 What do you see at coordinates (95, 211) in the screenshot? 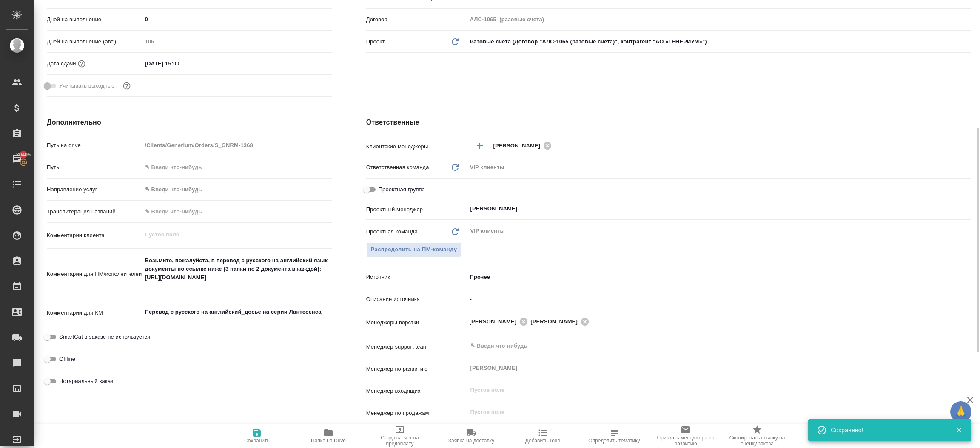
I see `p: Транслитерация названий` at bounding box center [95, 211].